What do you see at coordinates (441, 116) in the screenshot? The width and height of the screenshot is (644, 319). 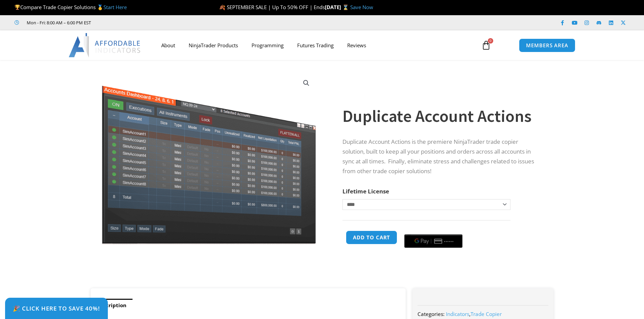 I see `h1: Duplicate Account Actions` at bounding box center [441, 116].